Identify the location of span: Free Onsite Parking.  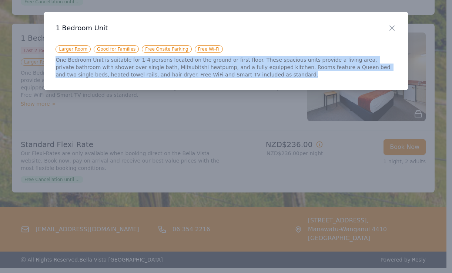
(166, 49).